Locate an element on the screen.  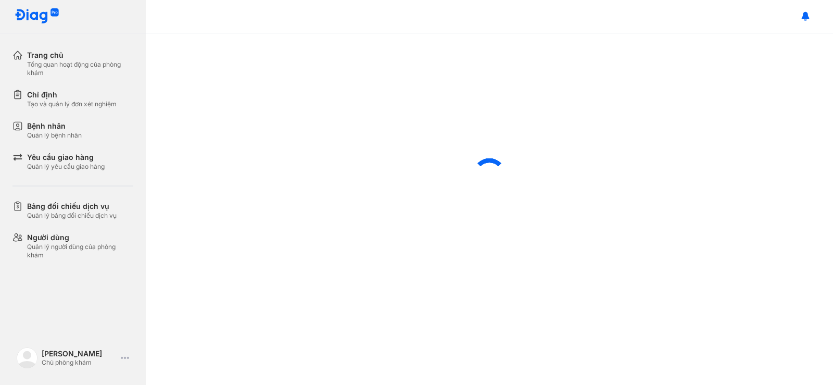
div: Người dùng is located at coordinates (80, 237).